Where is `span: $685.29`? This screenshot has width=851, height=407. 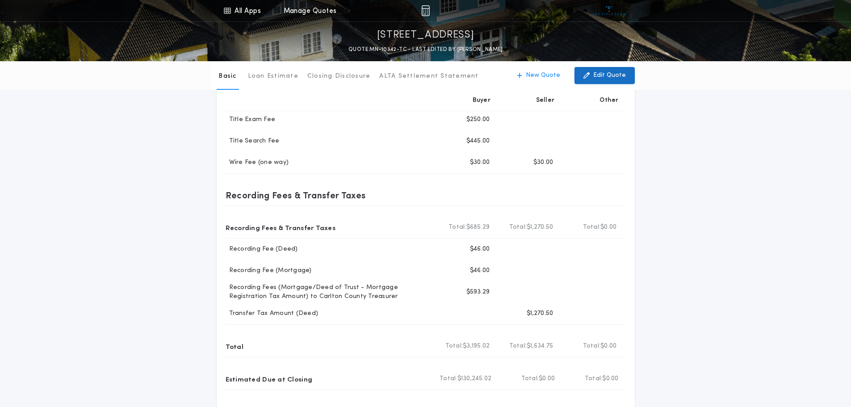 span: $685.29 is located at coordinates (478, 227).